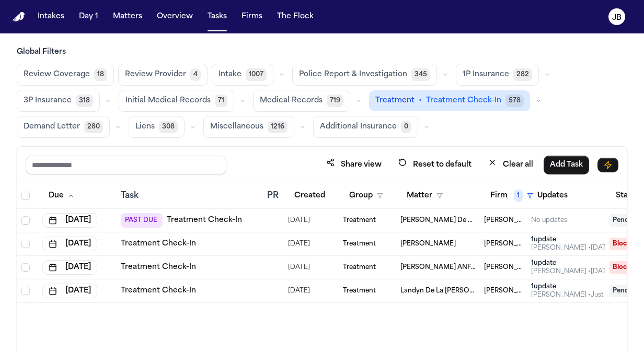 This screenshot has height=352, width=644. I want to click on button: Clear all, so click(511, 164).